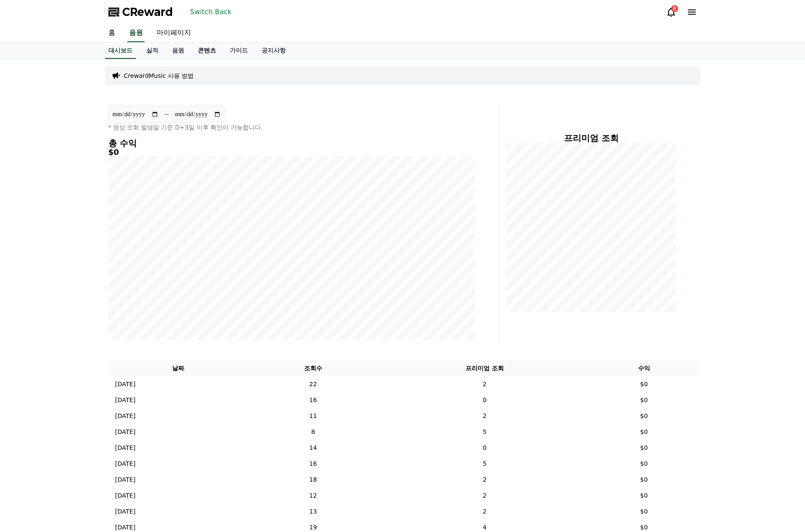  What do you see at coordinates (178, 368) in the screenshot?
I see `th: 날짜` at bounding box center [178, 368].